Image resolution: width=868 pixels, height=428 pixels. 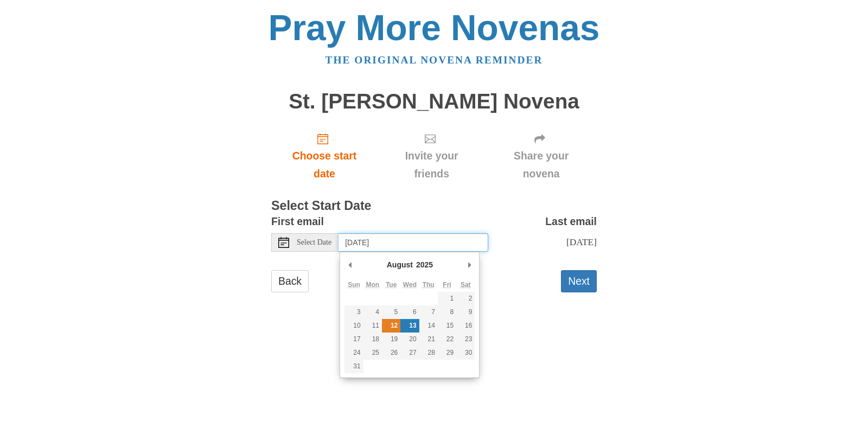 I want to click on button: 6, so click(x=409, y=312).